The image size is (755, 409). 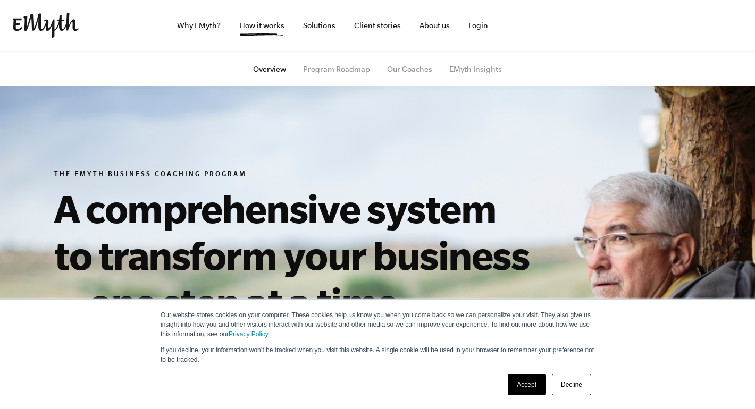 What do you see at coordinates (377, 355) in the screenshot?
I see `p: If you decline, your information won’t be tracked when you visit this website. A single cookie wi...` at bounding box center [377, 355].